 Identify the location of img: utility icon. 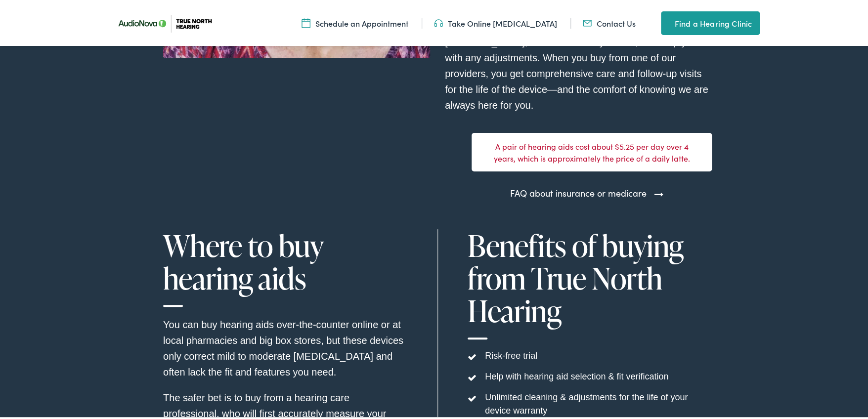
(665, 22).